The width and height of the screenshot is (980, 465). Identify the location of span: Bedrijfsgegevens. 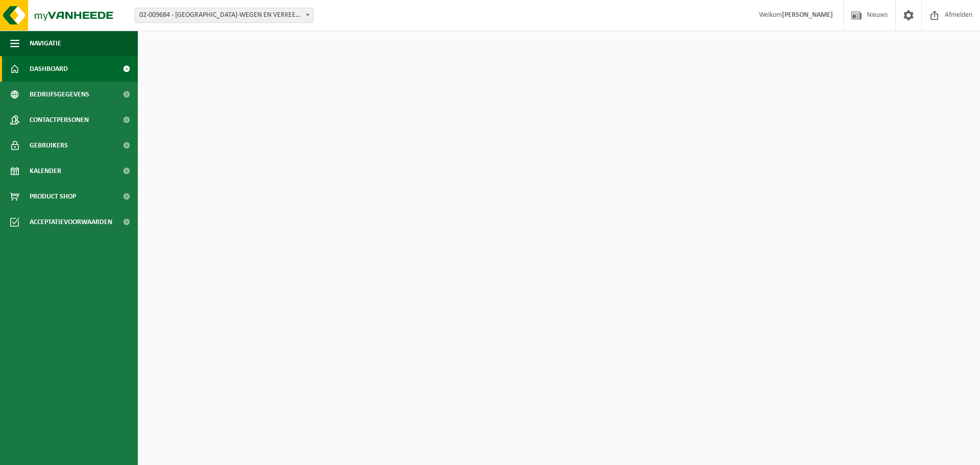
(59, 95).